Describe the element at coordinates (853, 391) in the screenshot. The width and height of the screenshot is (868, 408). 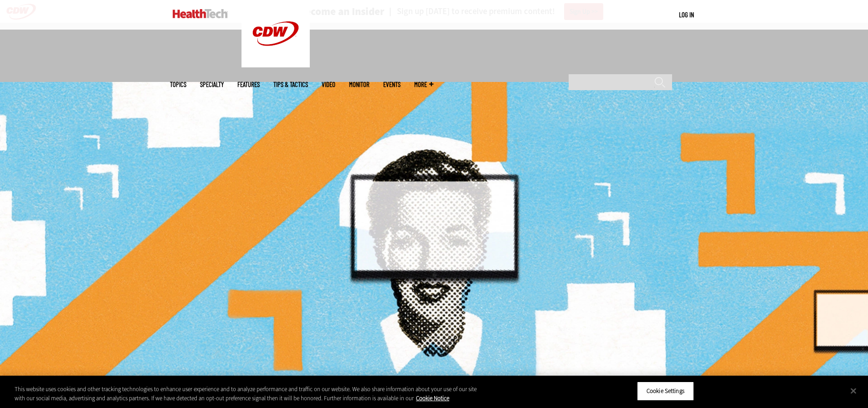
I see `button: Close` at that location.